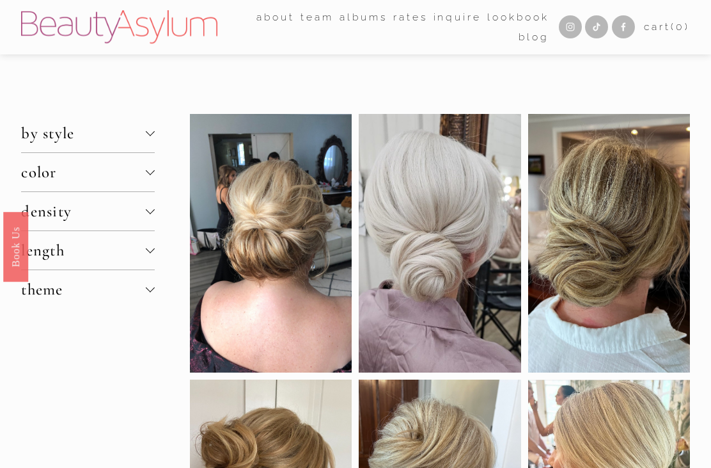 This screenshot has height=468, width=711. Describe the element at coordinates (518, 17) in the screenshot. I see `a: Lookbook` at that location.